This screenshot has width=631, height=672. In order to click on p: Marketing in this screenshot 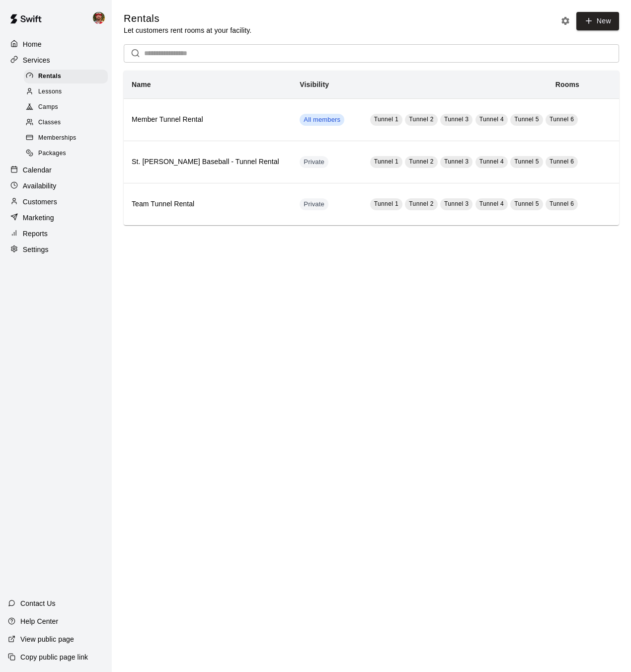, I will do `click(38, 218)`.